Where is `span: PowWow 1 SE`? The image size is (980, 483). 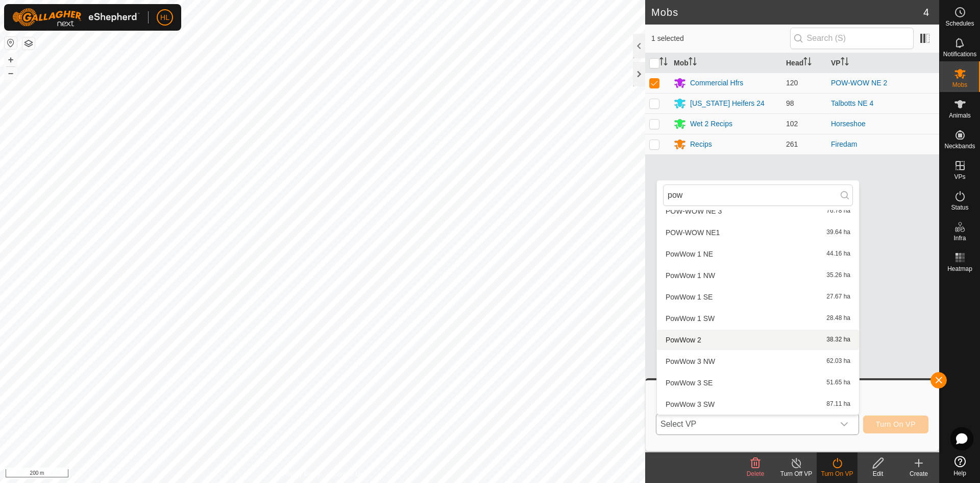
span: PowWow 1 SE is located at coordinates (689, 296).